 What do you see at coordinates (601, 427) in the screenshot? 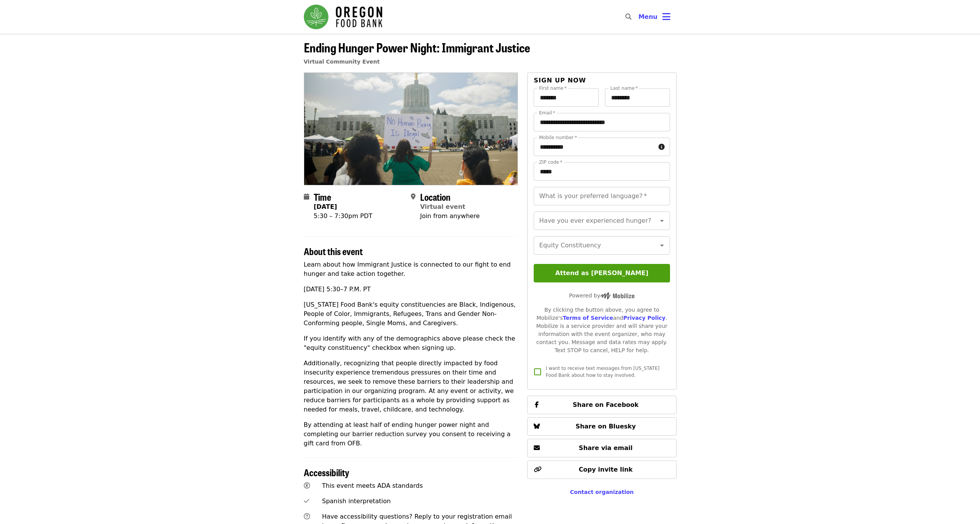
I see `button: Share on Bluesky` at bounding box center [601, 427].